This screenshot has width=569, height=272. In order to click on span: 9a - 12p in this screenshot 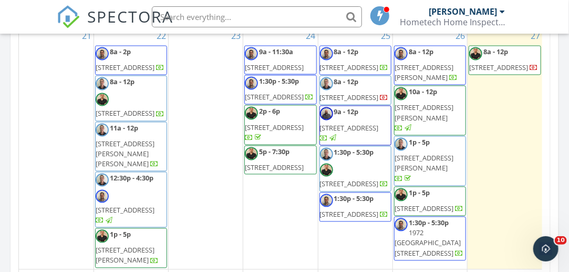, I will do `click(346, 112)`.